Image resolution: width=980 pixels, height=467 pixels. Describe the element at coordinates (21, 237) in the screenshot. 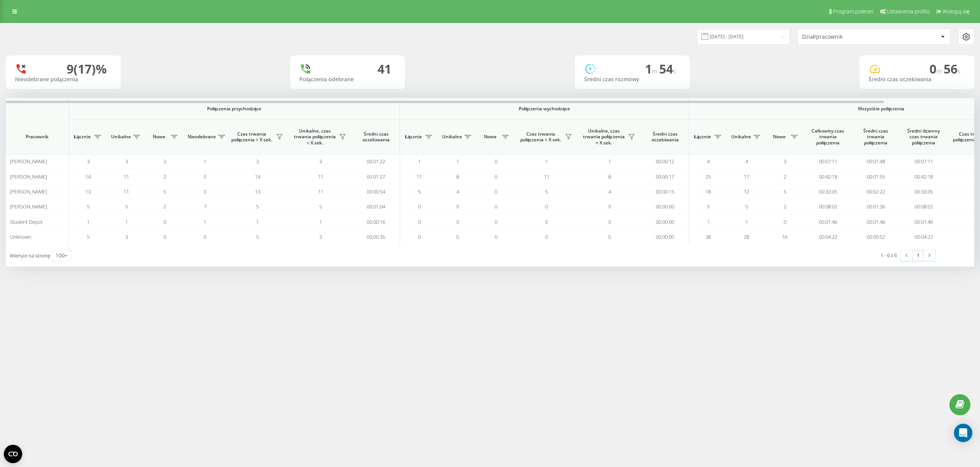

I see `span: Unknown` at that location.